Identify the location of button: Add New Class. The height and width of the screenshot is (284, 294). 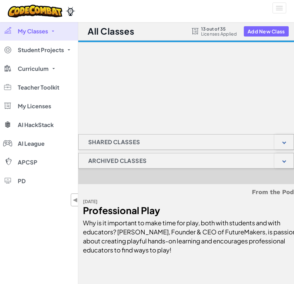
(266, 31).